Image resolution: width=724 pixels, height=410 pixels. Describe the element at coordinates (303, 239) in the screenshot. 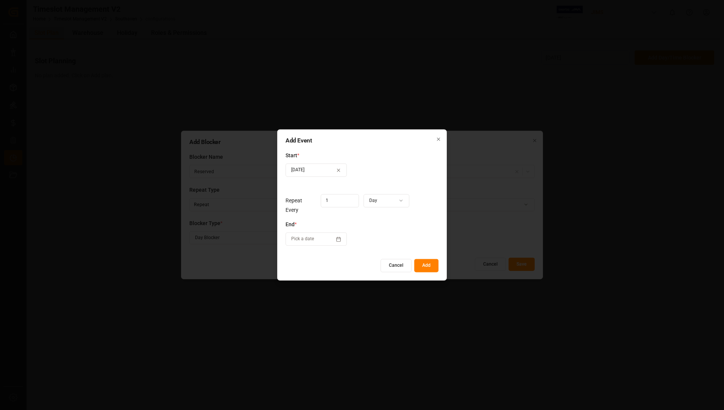

I see `span: Pick a date` at that location.